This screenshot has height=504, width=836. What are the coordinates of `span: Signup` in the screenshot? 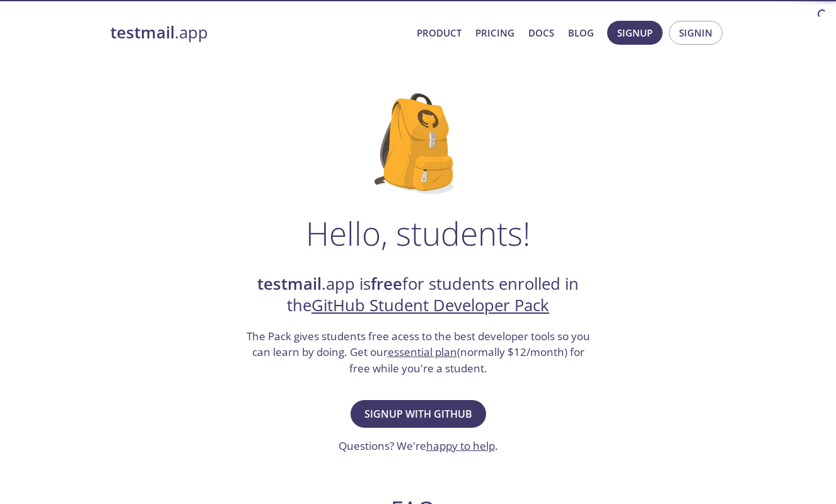 It's located at (634, 33).